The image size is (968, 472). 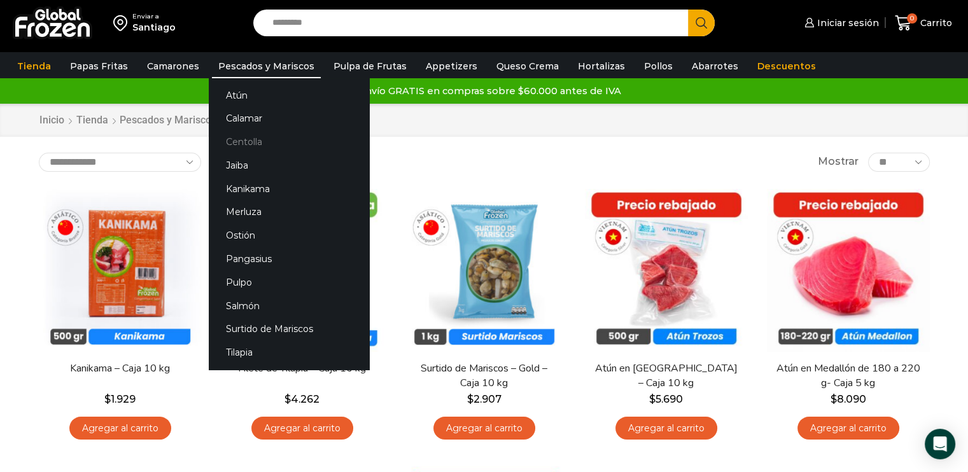 What do you see at coordinates (848, 399) in the screenshot?
I see `bdi: 8.090` at bounding box center [848, 399].